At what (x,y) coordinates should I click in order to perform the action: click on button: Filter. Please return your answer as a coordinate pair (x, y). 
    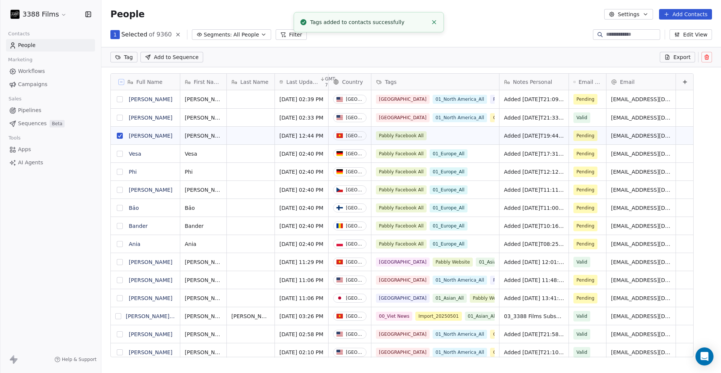
    Looking at the image, I should click on (291, 35).